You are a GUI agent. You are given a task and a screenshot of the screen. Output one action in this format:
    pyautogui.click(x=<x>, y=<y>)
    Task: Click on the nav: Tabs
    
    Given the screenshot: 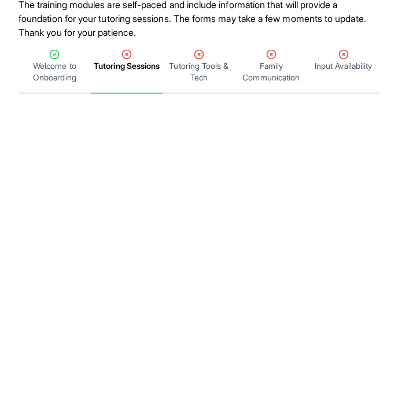 What is the action you would take?
    pyautogui.click(x=199, y=67)
    